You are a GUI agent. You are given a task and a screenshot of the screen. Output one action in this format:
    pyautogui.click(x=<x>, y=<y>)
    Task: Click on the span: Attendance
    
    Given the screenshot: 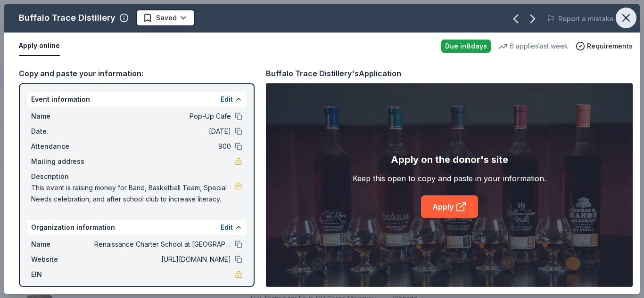 What is the action you would take?
    pyautogui.click(x=63, y=147)
    